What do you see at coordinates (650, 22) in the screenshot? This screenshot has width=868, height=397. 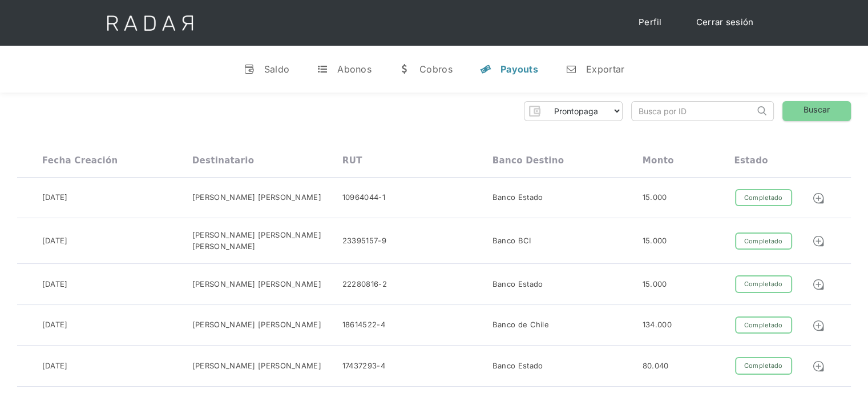 I see `a: Perfil` at bounding box center [650, 22].